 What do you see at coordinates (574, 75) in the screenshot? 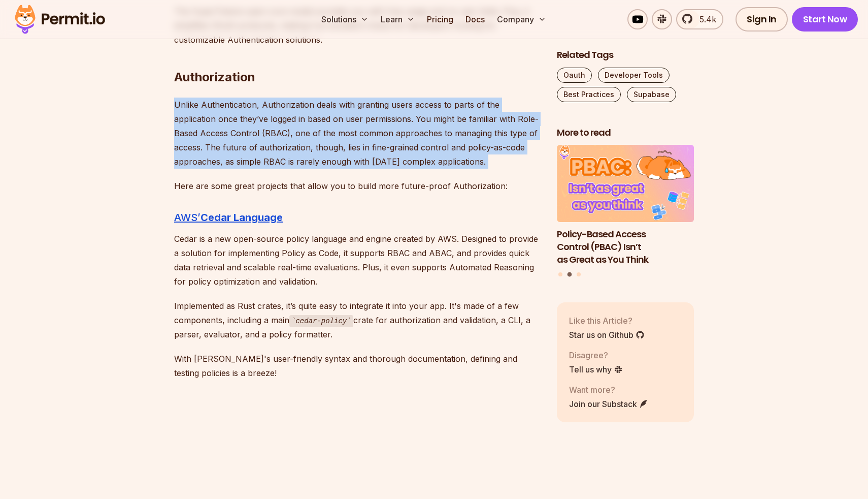
I see `a: Oauth` at bounding box center [574, 75].